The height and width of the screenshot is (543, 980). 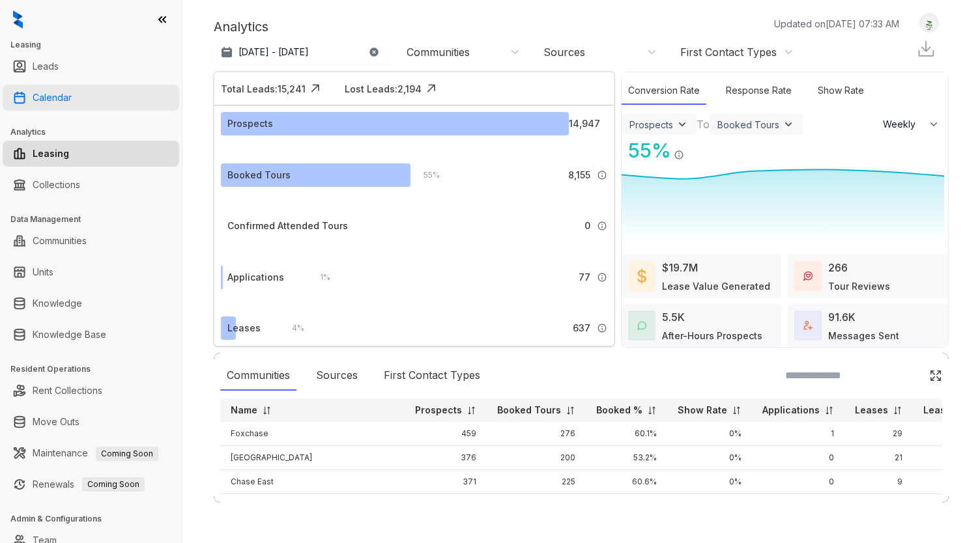 What do you see at coordinates (312, 482) in the screenshot?
I see `td: Chase East` at bounding box center [312, 482].